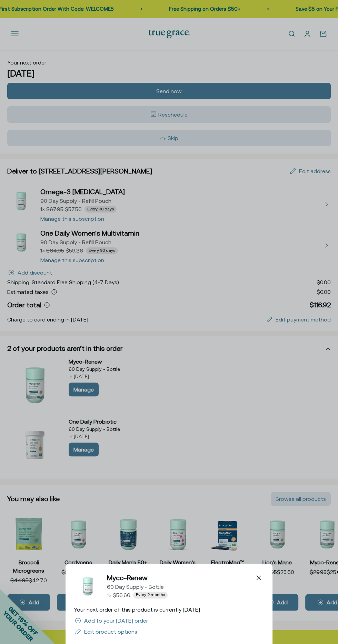 The height and width of the screenshot is (644, 338). I want to click on span: $56.66, so click(121, 595).